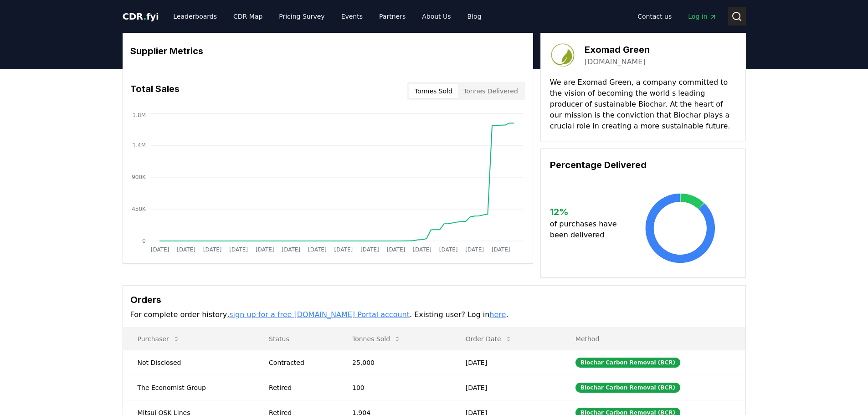  Describe the element at coordinates (159, 339) in the screenshot. I see `button: Purchaser` at that location.